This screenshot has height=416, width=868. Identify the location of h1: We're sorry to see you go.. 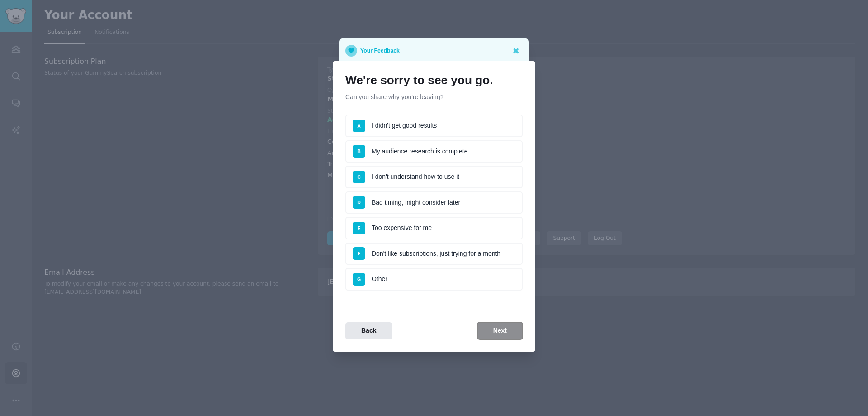
(434, 81).